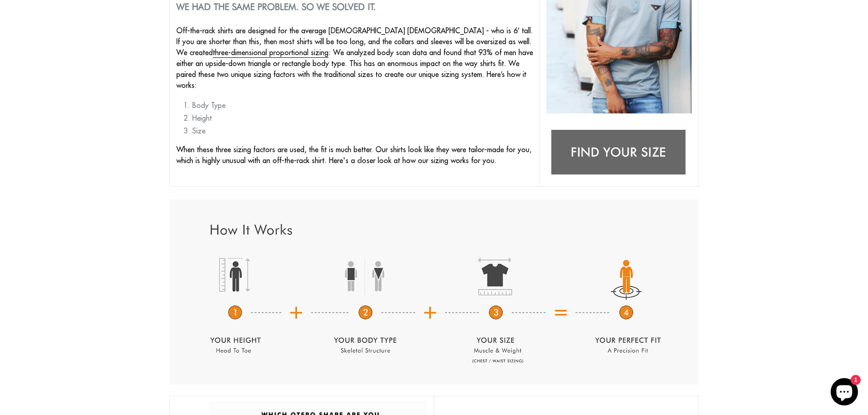  I want to click on img: Find your size: tshirts for short guys, so click(619, 153).